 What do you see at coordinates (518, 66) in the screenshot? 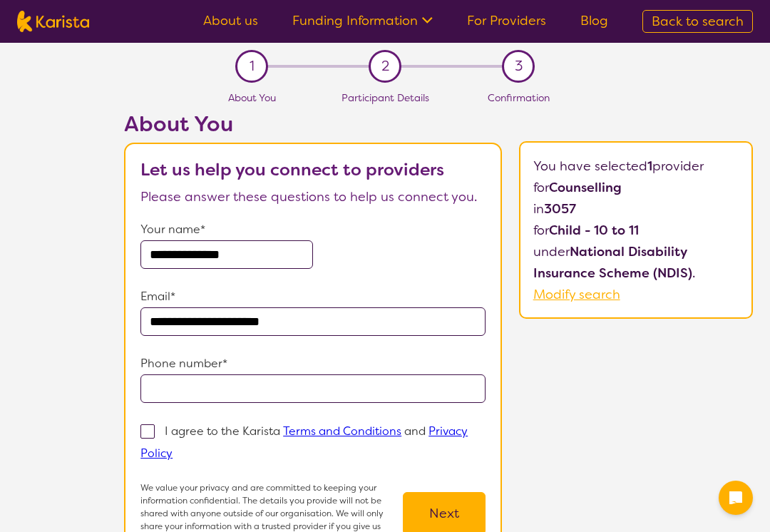
I see `span: 3` at bounding box center [518, 66].